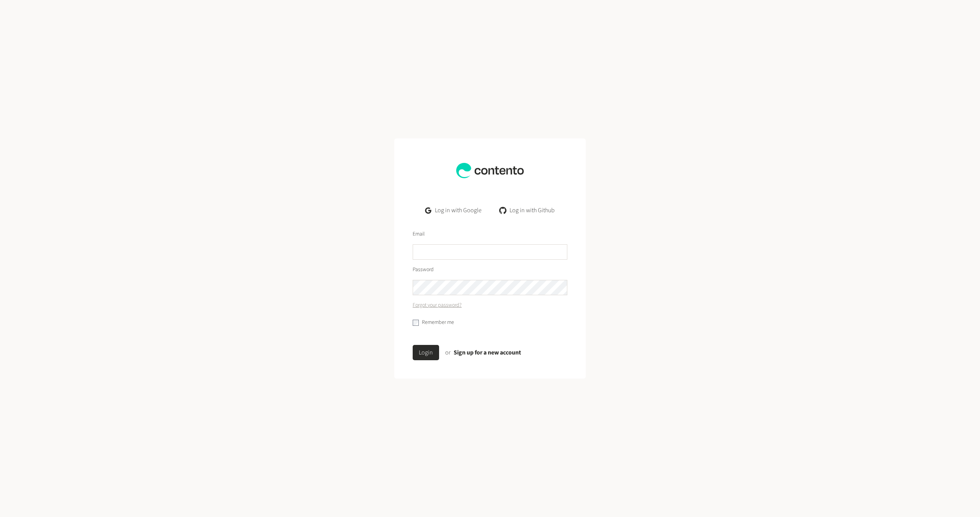  I want to click on a: Log in with Google, so click(453, 210).